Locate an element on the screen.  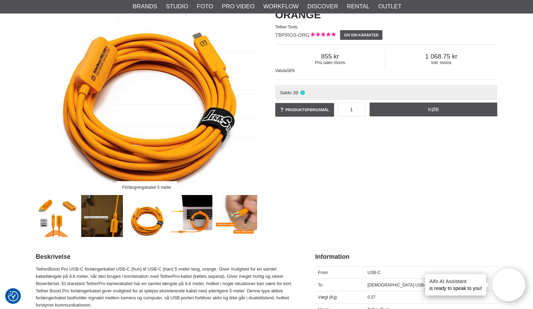
img: TetherPro kablar med senaste teknologin is located at coordinates (102, 216).